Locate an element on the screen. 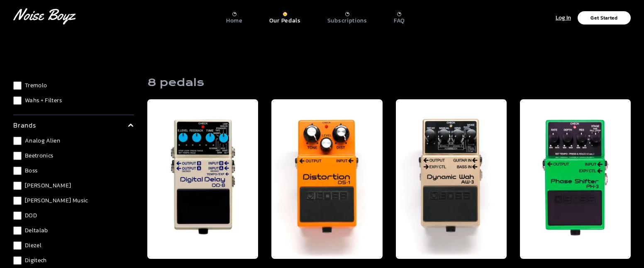  span: Analog Alien is located at coordinates (42, 141).